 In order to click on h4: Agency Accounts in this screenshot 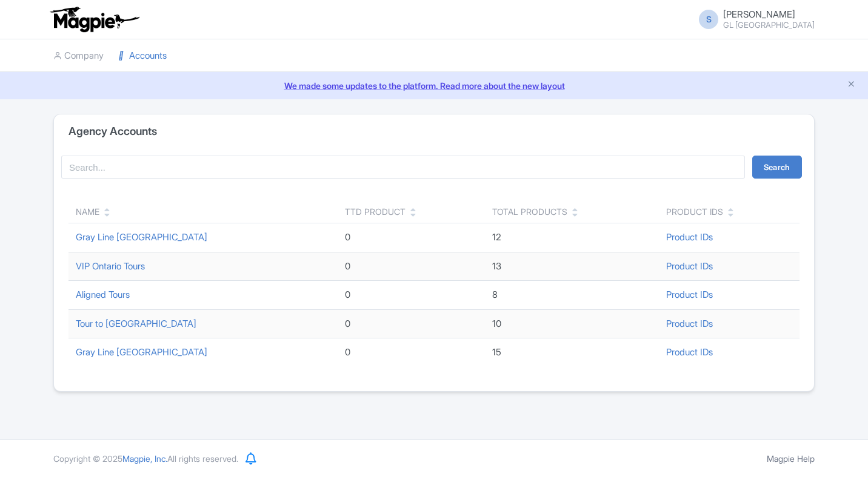, I will do `click(113, 132)`.